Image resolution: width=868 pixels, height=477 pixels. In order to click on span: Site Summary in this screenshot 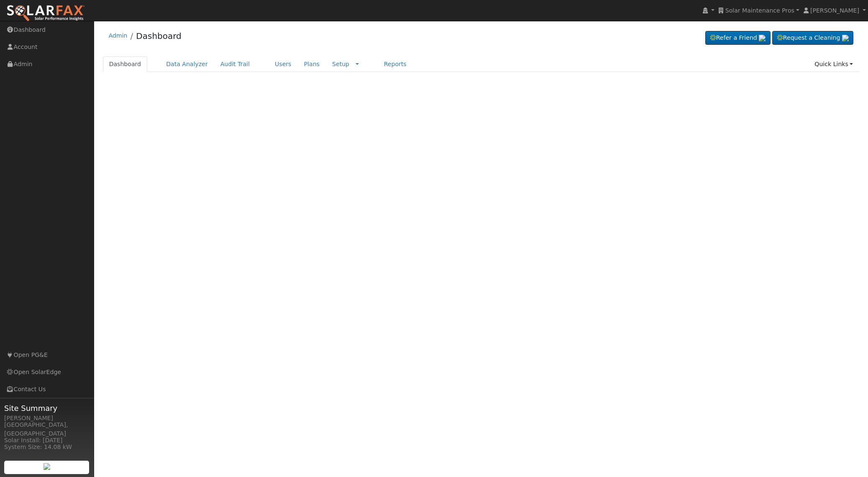, I will do `click(47, 408)`.